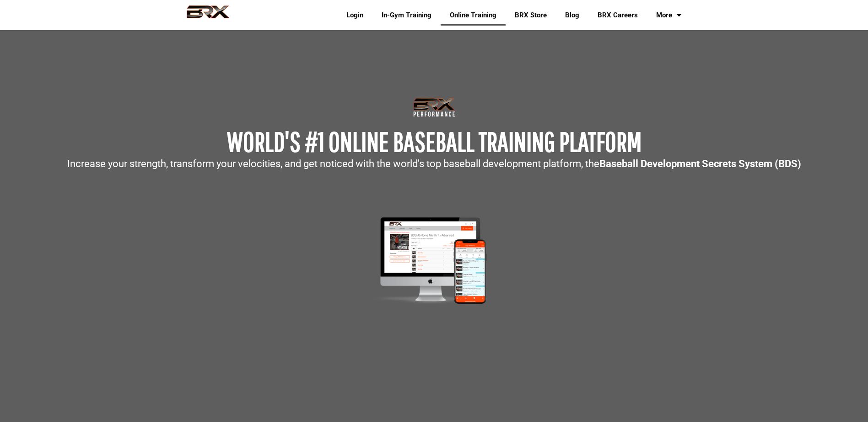 The width and height of the screenshot is (868, 422). I want to click on img: BRX Performance, so click(208, 15).